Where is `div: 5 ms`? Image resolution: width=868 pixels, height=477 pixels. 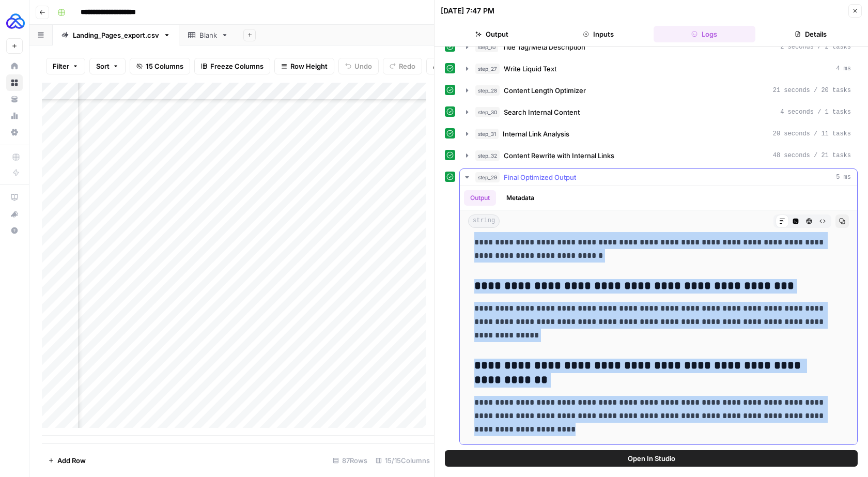 div: 5 ms is located at coordinates (658, 316).